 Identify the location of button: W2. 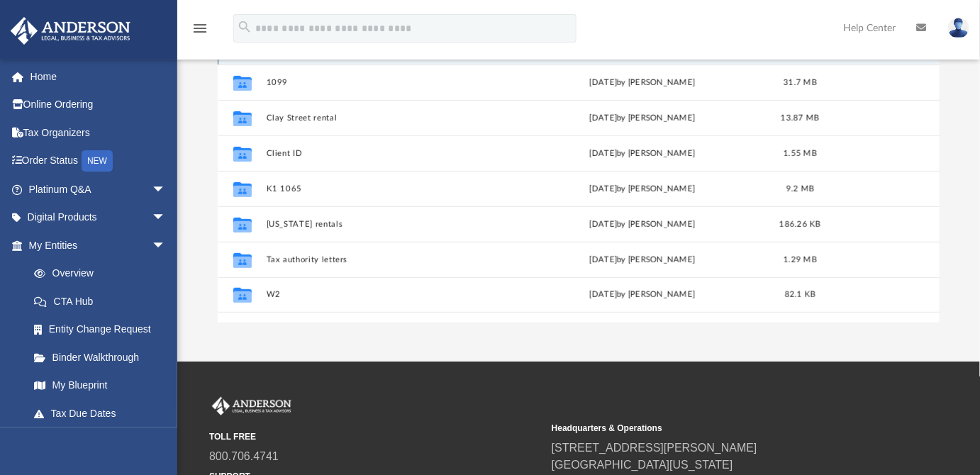
(389, 294).